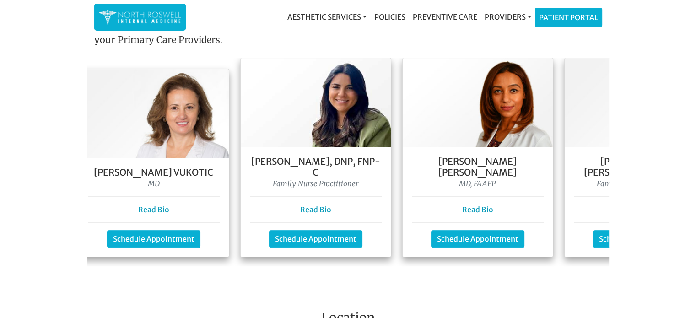  Describe the element at coordinates (477, 183) in the screenshot. I see `i: MD, FAAFP` at that location.